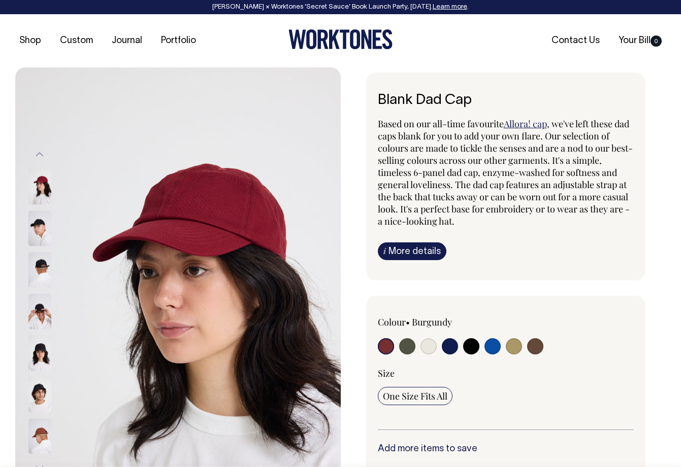 Image resolution: width=681 pixels, height=467 pixels. What do you see at coordinates (40, 154) in the screenshot?
I see `button: Previous` at bounding box center [40, 154].